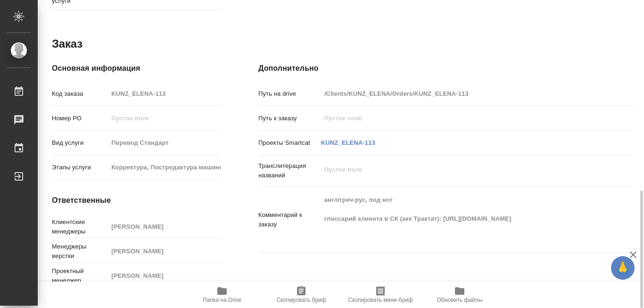 This screenshot has width=644, height=308. What do you see at coordinates (290, 118) in the screenshot?
I see `p: Путь к заказу` at bounding box center [290, 118].